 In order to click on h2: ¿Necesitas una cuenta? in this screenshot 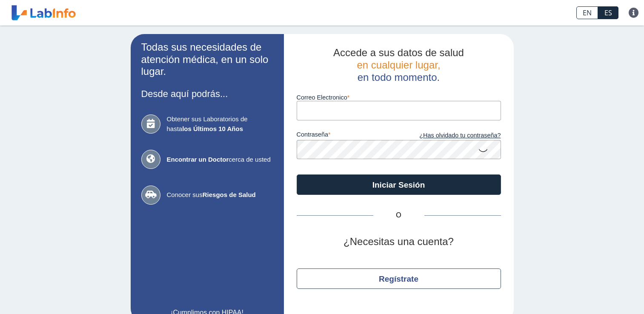, I will do `click(399, 241)`.